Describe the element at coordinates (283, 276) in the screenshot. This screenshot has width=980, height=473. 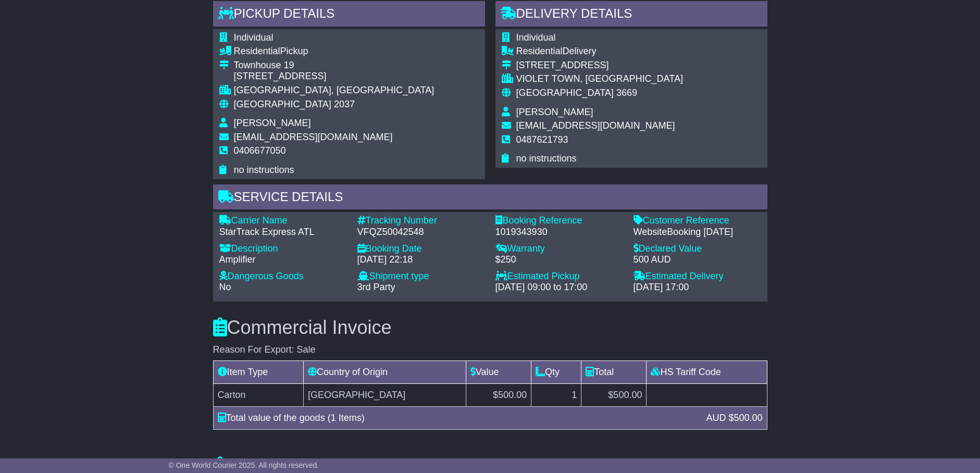
I see `div: Dangerous Goods` at that location.